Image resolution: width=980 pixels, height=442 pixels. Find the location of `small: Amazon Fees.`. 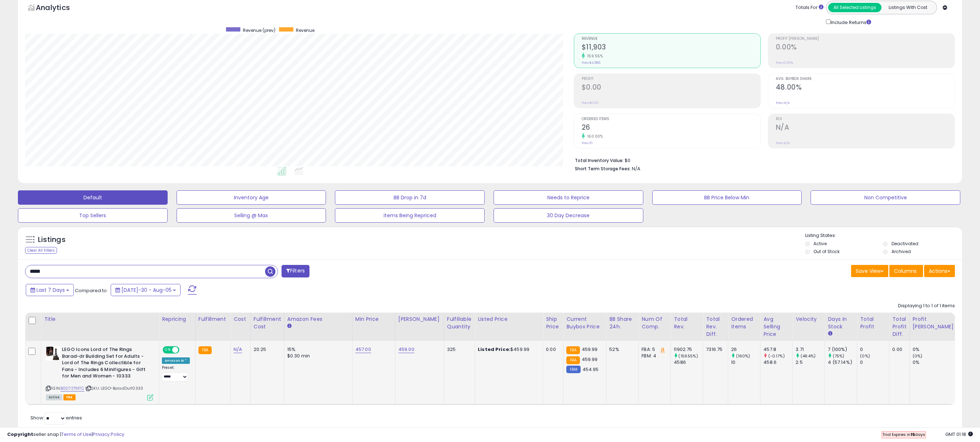

small: Amazon Fees. is located at coordinates (290, 326).